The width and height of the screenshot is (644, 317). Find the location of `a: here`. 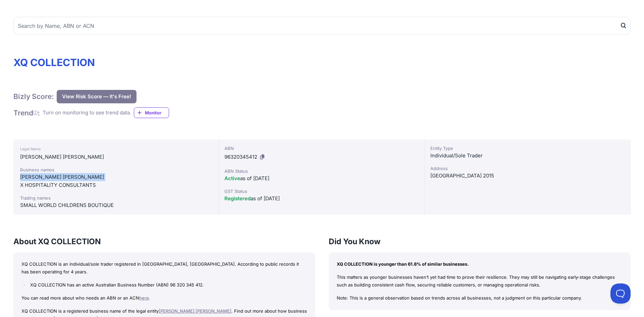

a: here is located at coordinates (144, 298).